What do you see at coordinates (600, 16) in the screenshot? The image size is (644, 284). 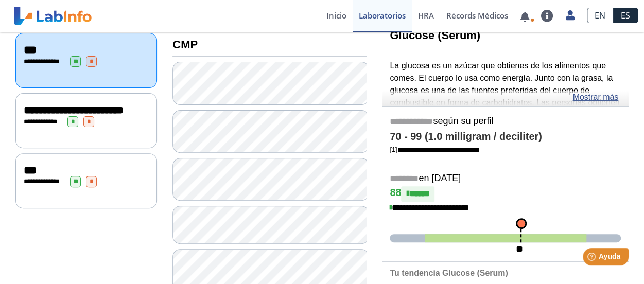 I see `a: EN` at bounding box center [600, 16].